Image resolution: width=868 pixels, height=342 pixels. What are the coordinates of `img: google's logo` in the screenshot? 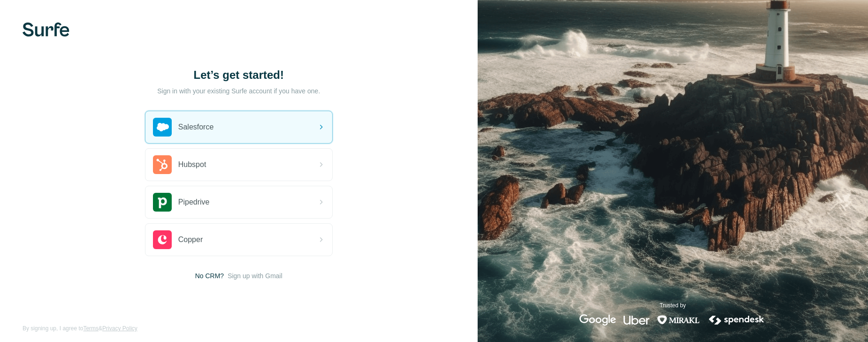 It's located at (598, 320).